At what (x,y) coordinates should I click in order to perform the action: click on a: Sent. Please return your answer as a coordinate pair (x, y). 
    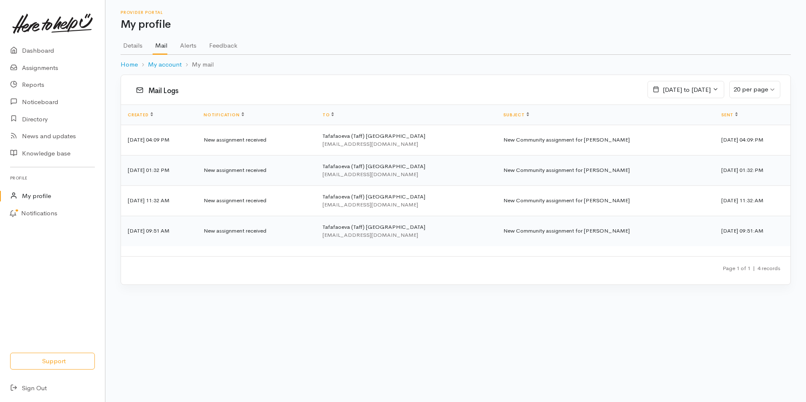
    Looking at the image, I should click on (729, 115).